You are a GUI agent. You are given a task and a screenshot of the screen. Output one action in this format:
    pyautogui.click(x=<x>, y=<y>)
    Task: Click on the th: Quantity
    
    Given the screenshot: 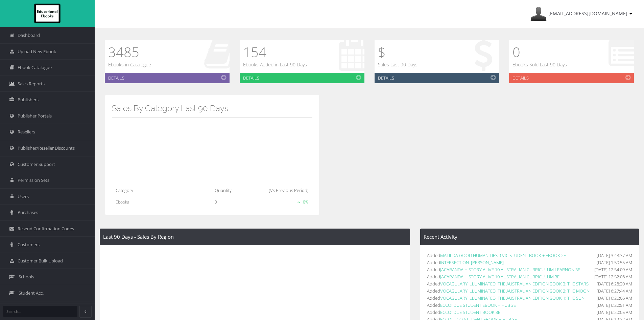 What is the action you would take?
    pyautogui.click(x=228, y=189)
    